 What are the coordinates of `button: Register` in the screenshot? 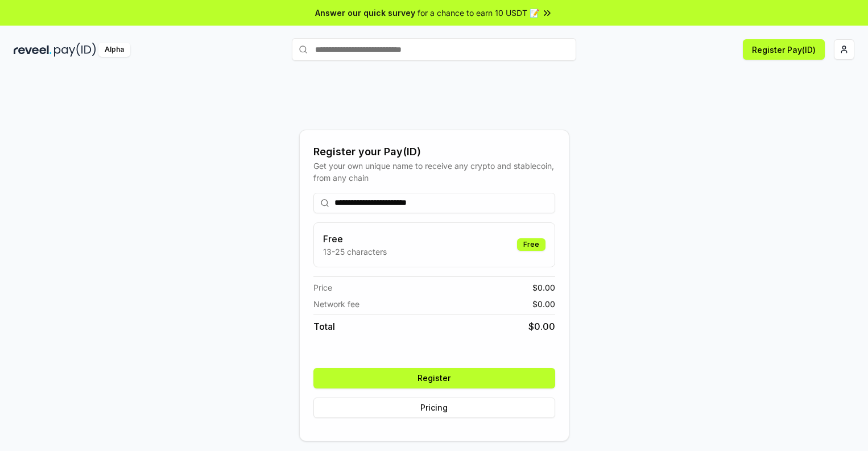 It's located at (434, 378).